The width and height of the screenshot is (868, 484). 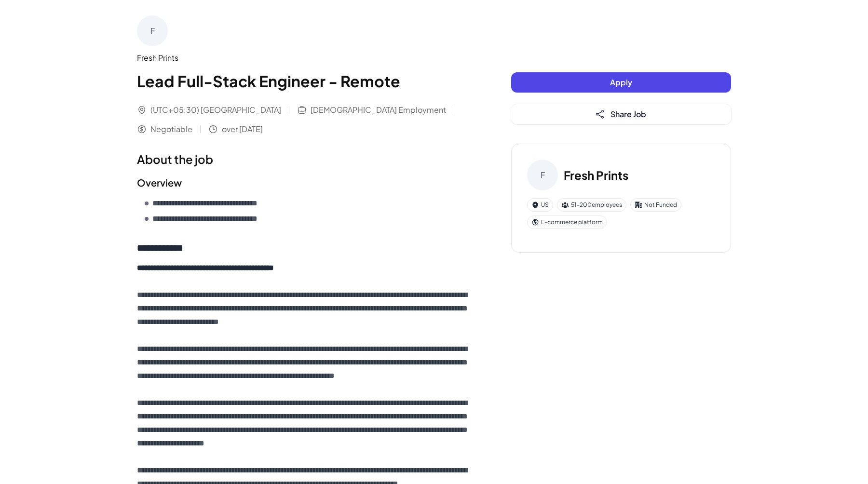 I want to click on span: Share Job, so click(x=628, y=114).